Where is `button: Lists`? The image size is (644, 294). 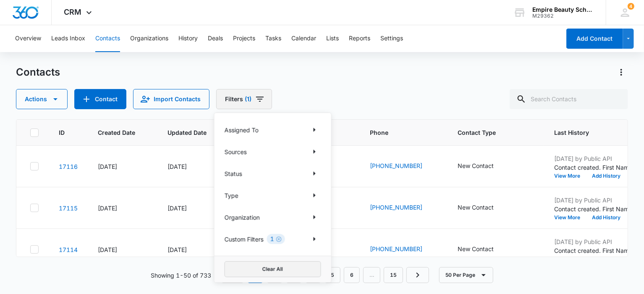
button: Lists is located at coordinates (332, 39).